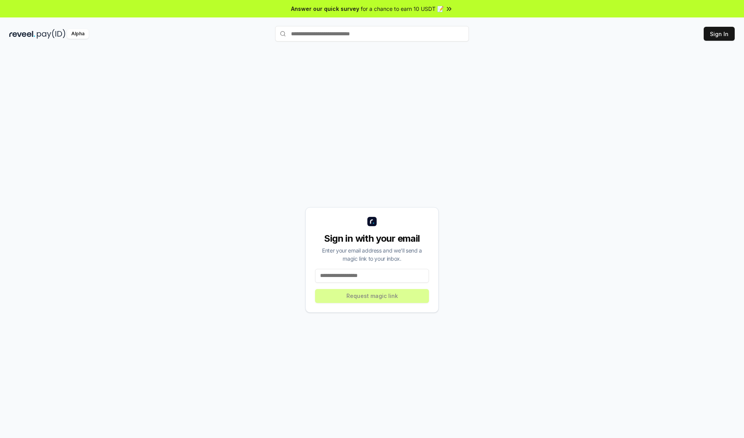 The width and height of the screenshot is (744, 438). Describe the element at coordinates (51, 34) in the screenshot. I see `img: pay_id` at that location.